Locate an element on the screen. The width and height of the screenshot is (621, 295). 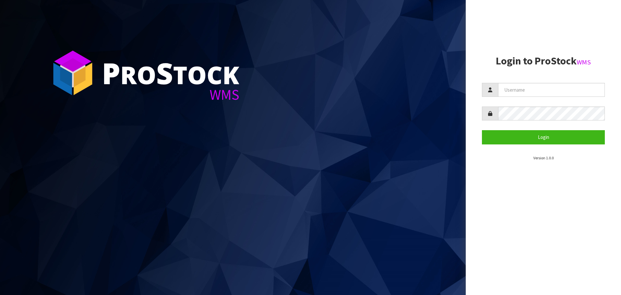
span: S is located at coordinates (165, 73).